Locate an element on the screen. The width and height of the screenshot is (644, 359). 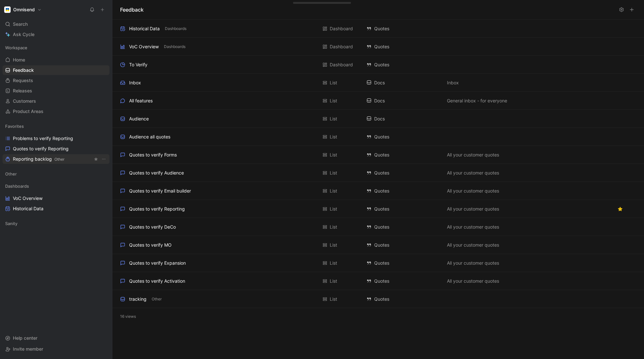
div: 16 views is located at coordinates (378, 316).